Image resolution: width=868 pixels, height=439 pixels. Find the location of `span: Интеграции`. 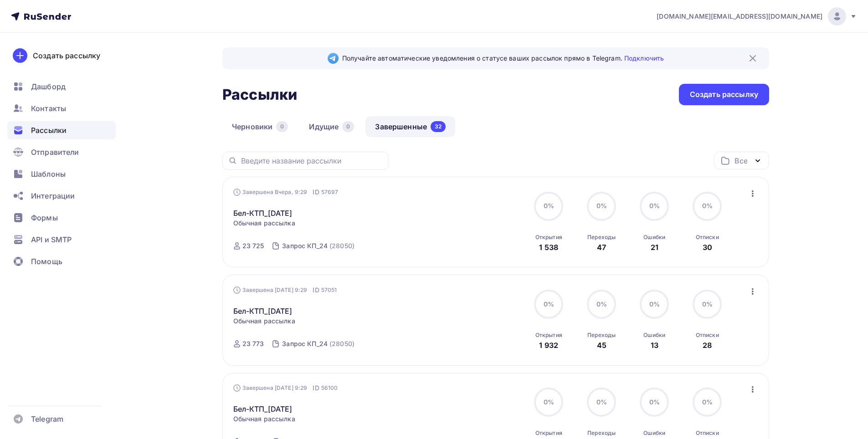

span: Интеграции is located at coordinates (53, 196).